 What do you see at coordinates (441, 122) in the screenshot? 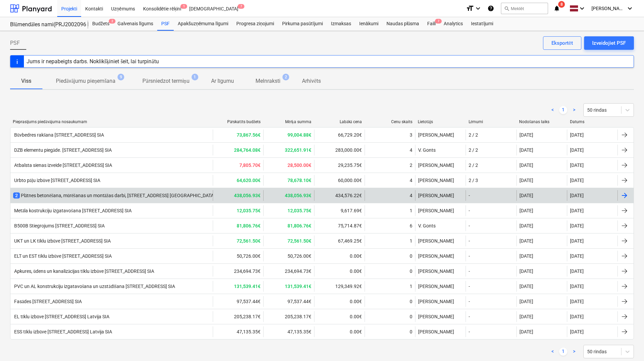
I see `div: Lietotājs` at bounding box center [441, 122].